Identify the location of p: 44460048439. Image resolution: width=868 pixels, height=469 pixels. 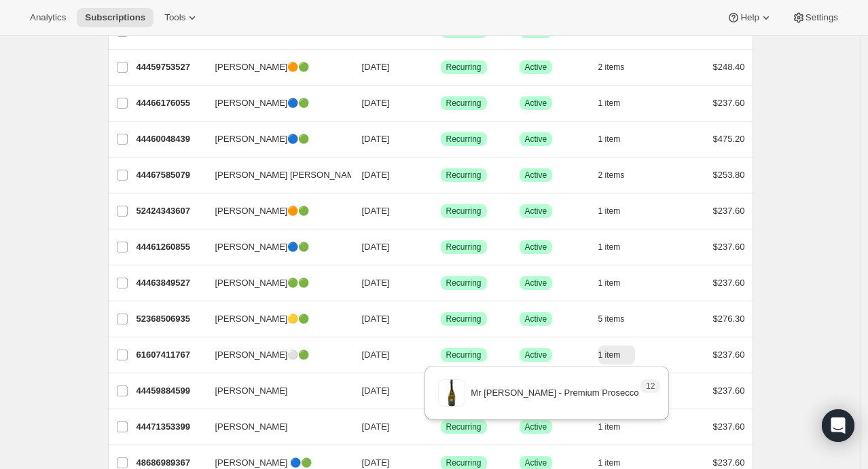
(170, 139).